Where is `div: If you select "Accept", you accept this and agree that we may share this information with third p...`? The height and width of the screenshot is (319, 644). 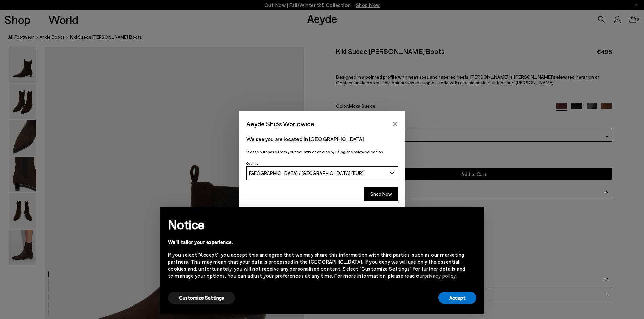 div: If you select "Accept", you accept this and agree that we may share this information with third p... is located at coordinates (317, 265).